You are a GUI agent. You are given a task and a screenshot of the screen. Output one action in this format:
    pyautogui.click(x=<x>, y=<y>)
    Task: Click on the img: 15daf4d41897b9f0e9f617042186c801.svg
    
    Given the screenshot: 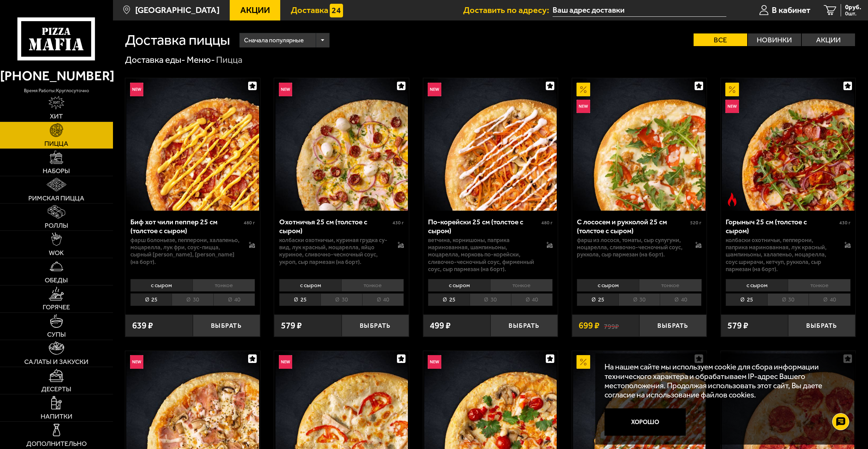 What is the action you would take?
    pyautogui.click(x=336, y=11)
    